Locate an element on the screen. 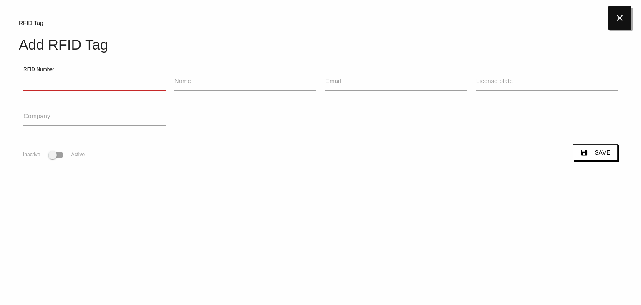  button: saveSave is located at coordinates (595, 152).